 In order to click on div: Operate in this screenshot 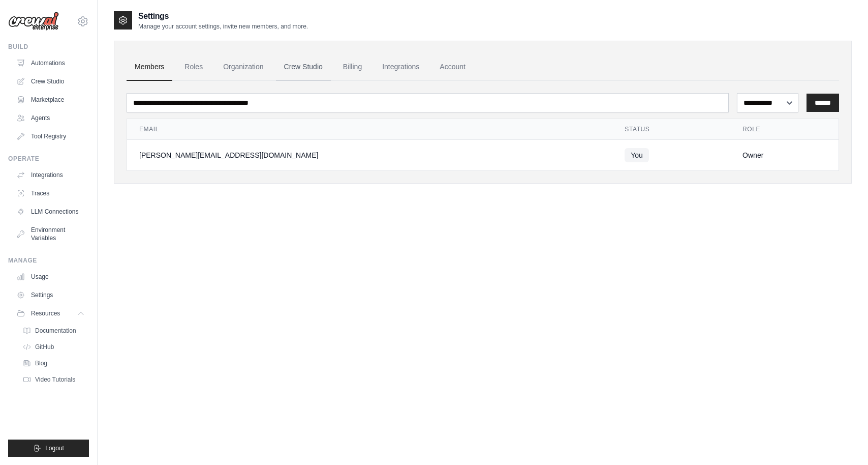, I will do `click(48, 159)`.